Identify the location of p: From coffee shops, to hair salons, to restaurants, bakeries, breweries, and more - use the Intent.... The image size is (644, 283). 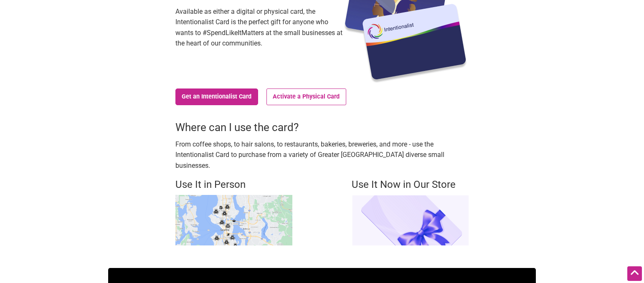
(322, 155).